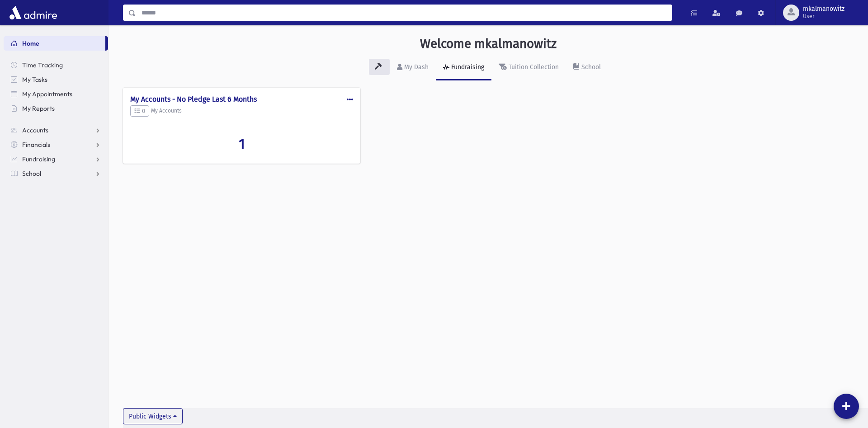  What do you see at coordinates (242, 143) in the screenshot?
I see `span: 1` at bounding box center [242, 143].